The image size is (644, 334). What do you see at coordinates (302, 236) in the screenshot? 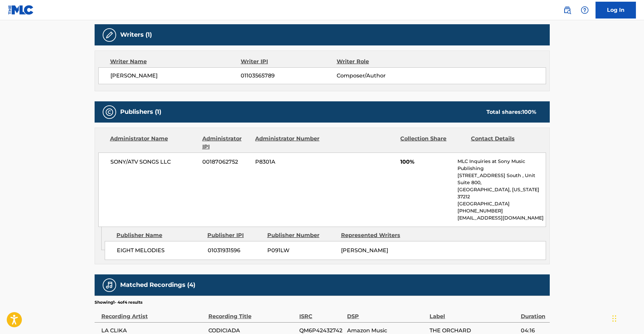
I see `div: Publisher Number` at bounding box center [302, 236].